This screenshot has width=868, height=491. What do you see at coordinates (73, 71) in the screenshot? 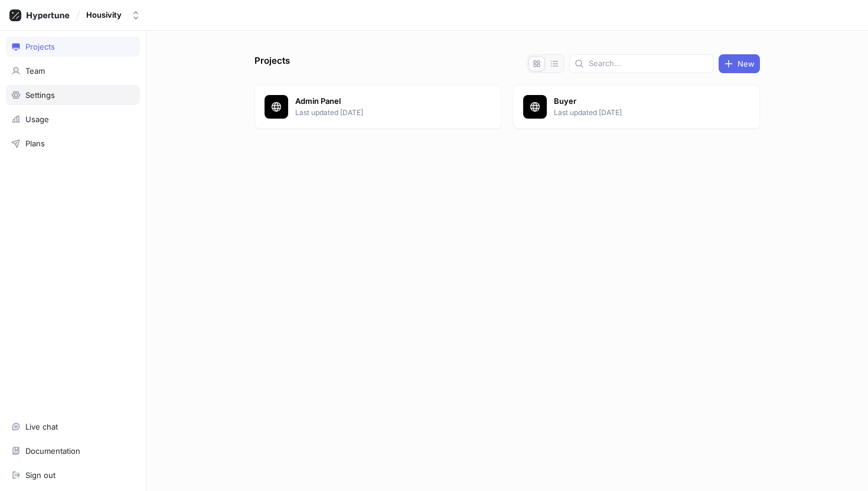
I see `a: Team` at bounding box center [73, 71].